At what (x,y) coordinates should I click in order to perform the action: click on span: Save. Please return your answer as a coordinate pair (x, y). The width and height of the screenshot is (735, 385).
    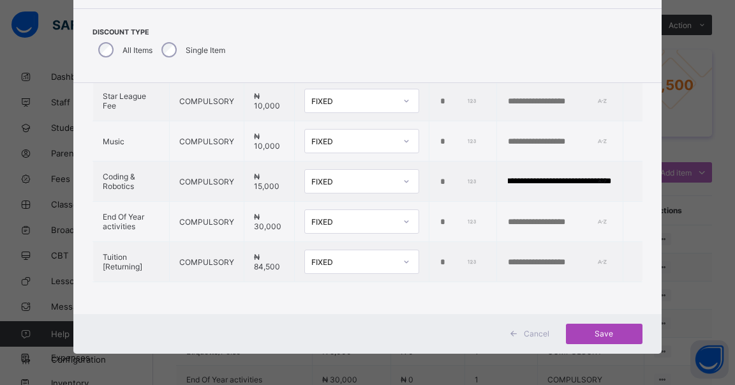
    Looking at the image, I should click on (604, 333).